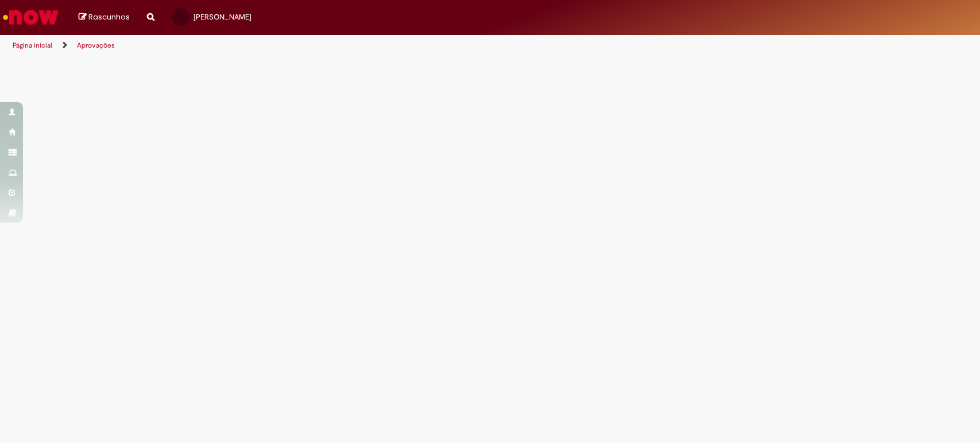  What do you see at coordinates (32, 46) in the screenshot?
I see `a: Página inicial` at bounding box center [32, 46].